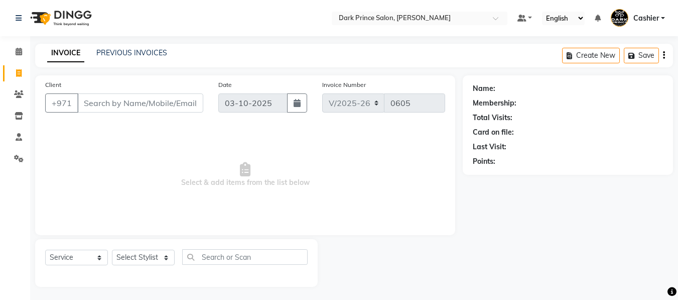  I want to click on label: Client, so click(53, 85).